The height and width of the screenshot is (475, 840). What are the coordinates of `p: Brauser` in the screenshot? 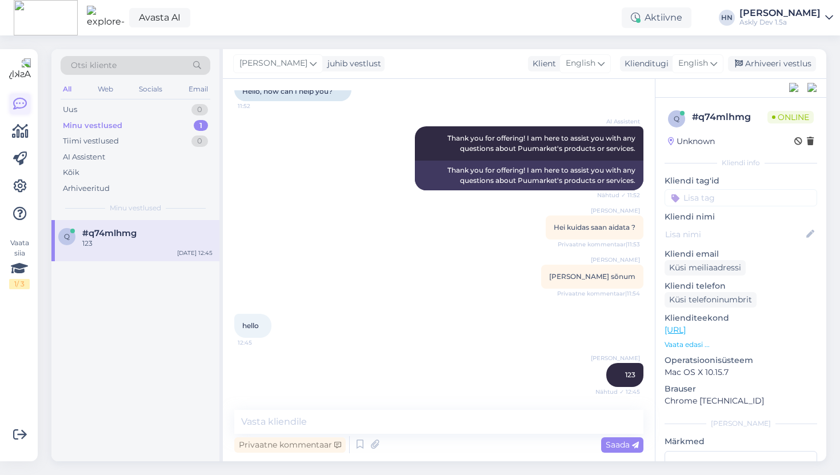 It's located at (740, 388).